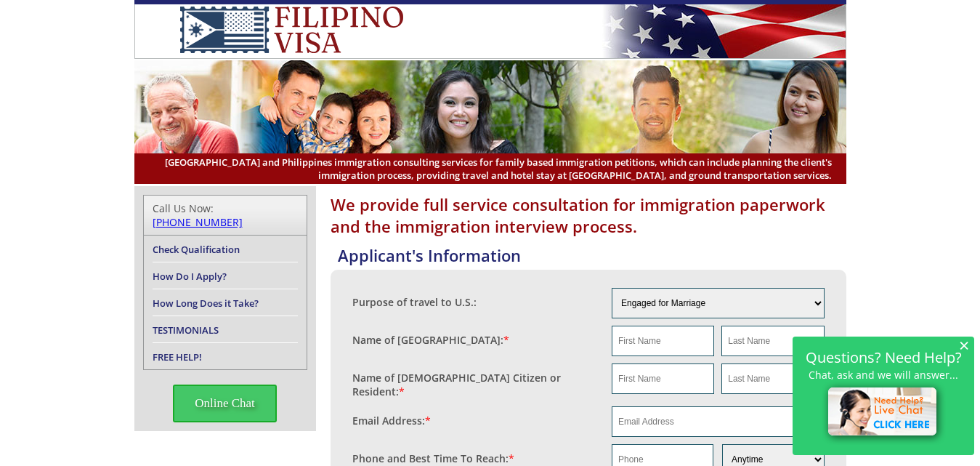 The image size is (980, 466). I want to click on a: FREE HELP!, so click(178, 357).